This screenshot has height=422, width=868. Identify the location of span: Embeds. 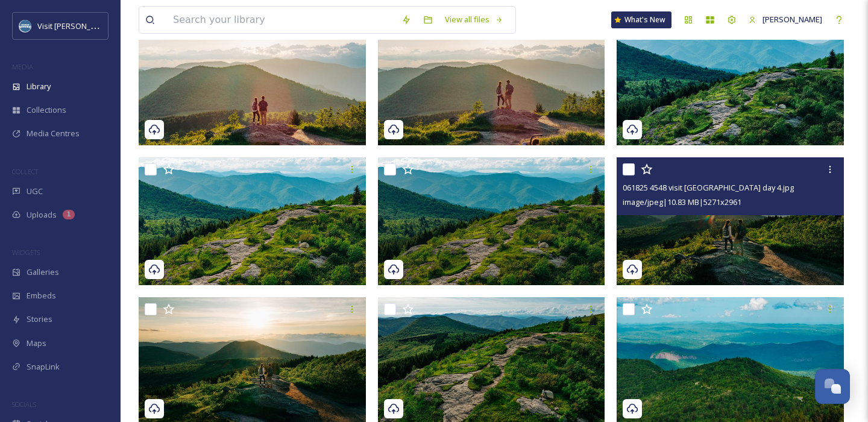
(41, 295).